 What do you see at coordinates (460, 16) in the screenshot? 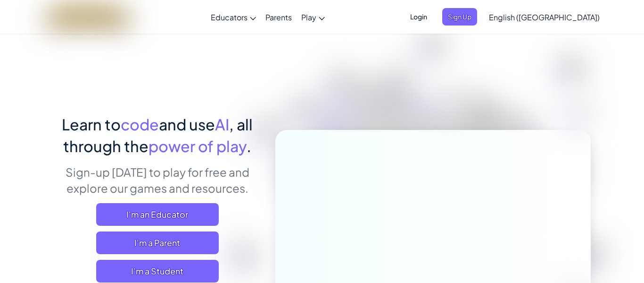
I see `button: Sign Up` at bounding box center [460, 16].